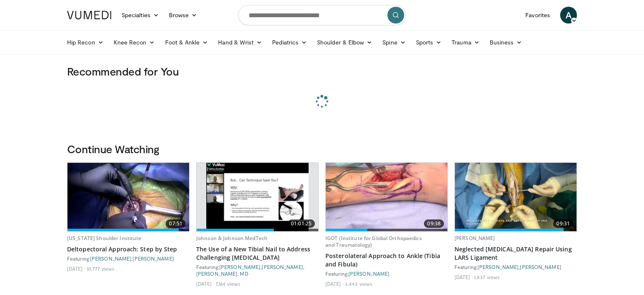  Describe the element at coordinates (240, 43) in the screenshot. I see `a: Hand & Wrist` at that location.